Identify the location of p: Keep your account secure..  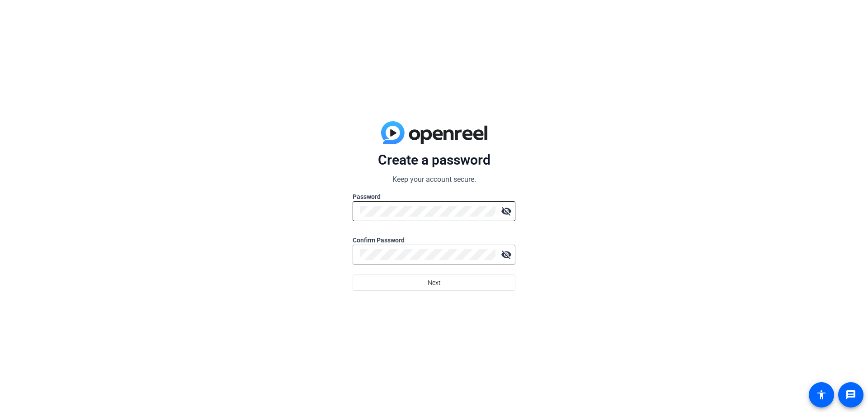
(434, 180).